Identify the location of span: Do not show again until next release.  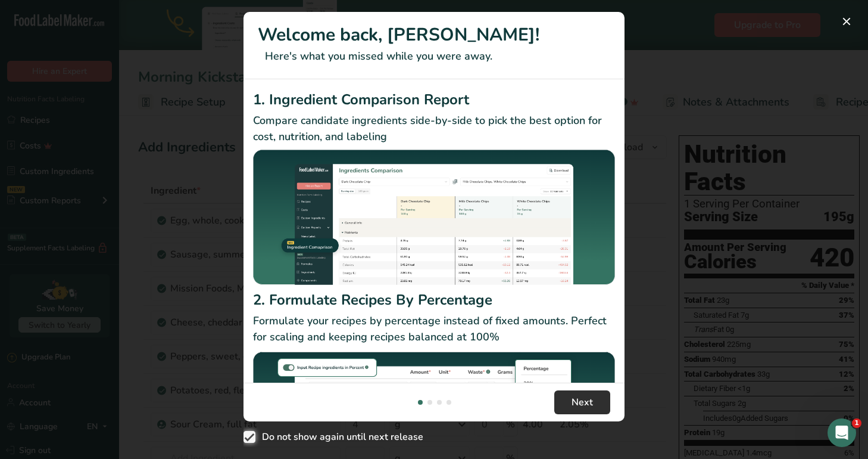
(340, 437).